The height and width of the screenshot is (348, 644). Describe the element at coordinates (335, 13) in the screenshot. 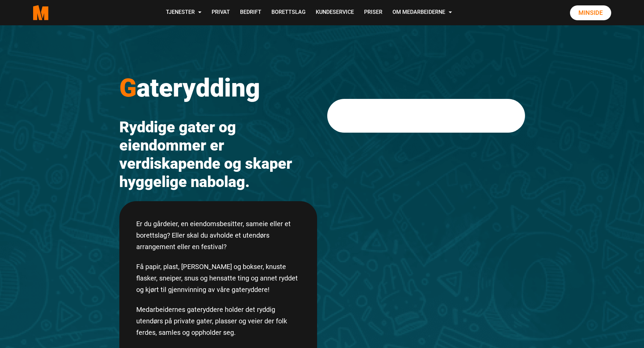

I see `a: Kundeservice` at that location.